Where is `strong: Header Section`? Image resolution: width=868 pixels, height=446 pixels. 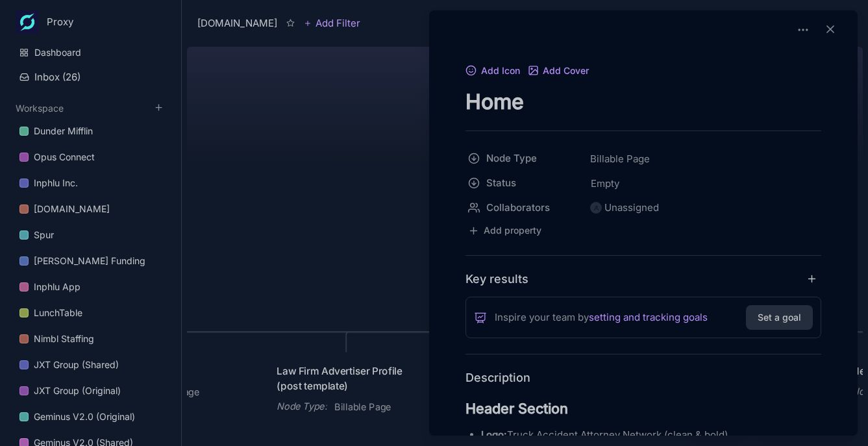 strong: Header Section is located at coordinates (517, 409).